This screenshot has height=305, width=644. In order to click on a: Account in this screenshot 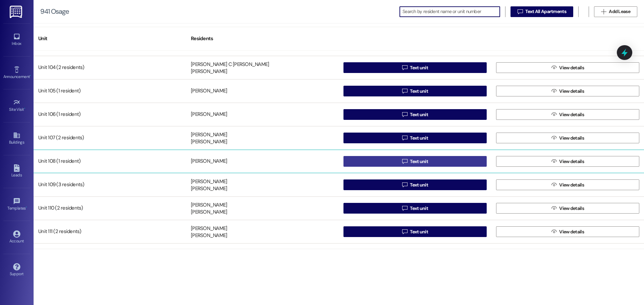, I will do `click(17, 238)`.